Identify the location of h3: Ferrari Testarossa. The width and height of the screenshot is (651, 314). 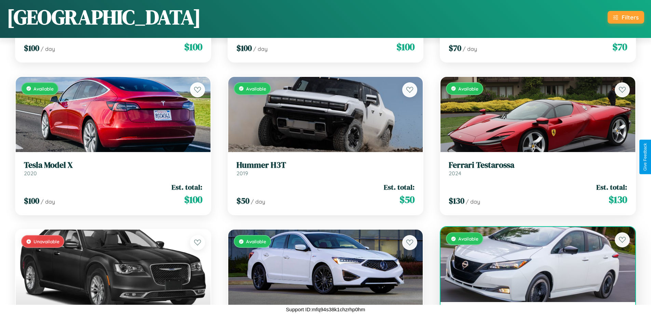
(538, 165).